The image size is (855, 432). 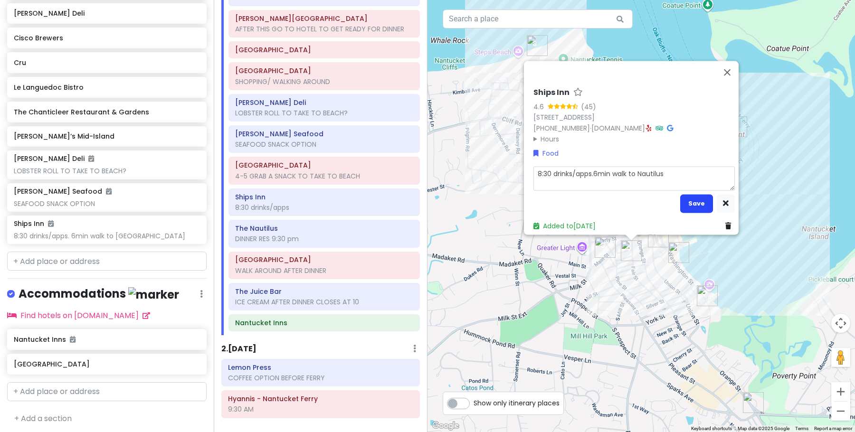 What do you see at coordinates (321, 410) in the screenshot?
I see `div: 9:30 AM` at bounding box center [321, 410].